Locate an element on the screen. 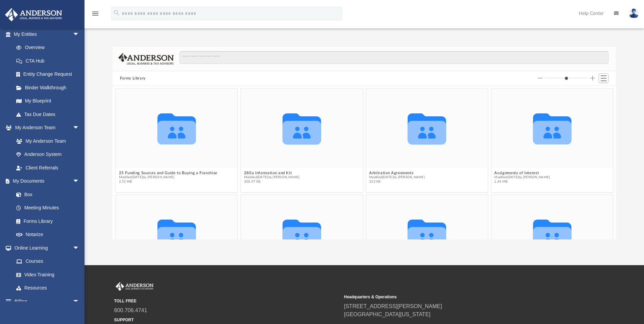 This screenshot has width=644, height=324. i: menu is located at coordinates (96, 13).